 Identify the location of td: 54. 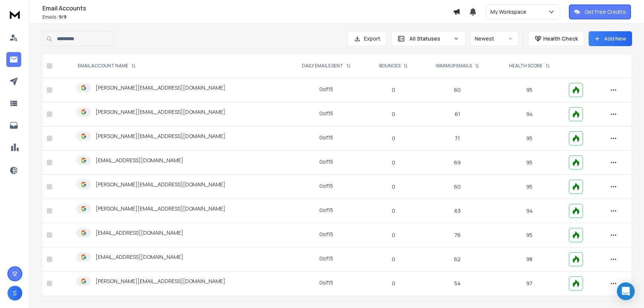
(457, 283).